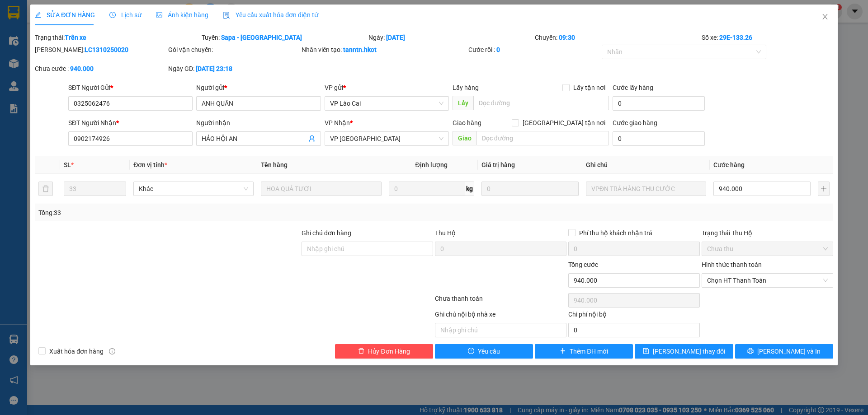 The height and width of the screenshot is (415, 868). Describe the element at coordinates (729, 165) in the screenshot. I see `span: Cước hàng` at that location.